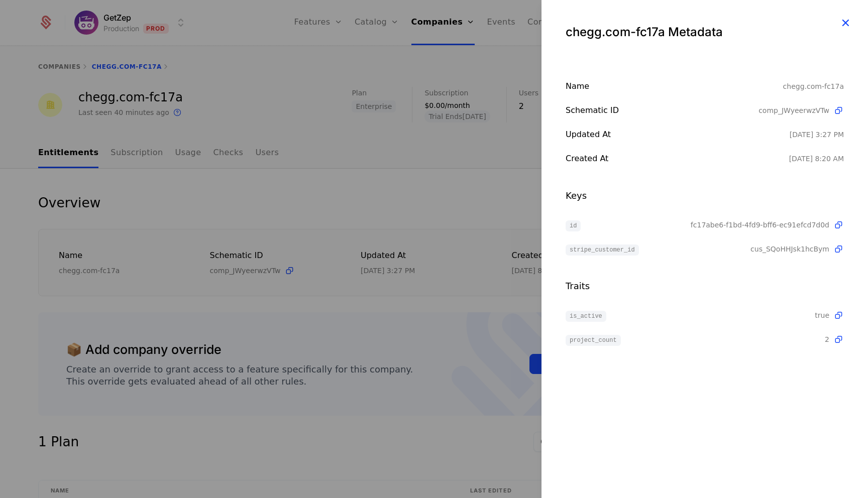  Describe the element at coordinates (677, 158) in the screenshot. I see `div: Created at` at that location.